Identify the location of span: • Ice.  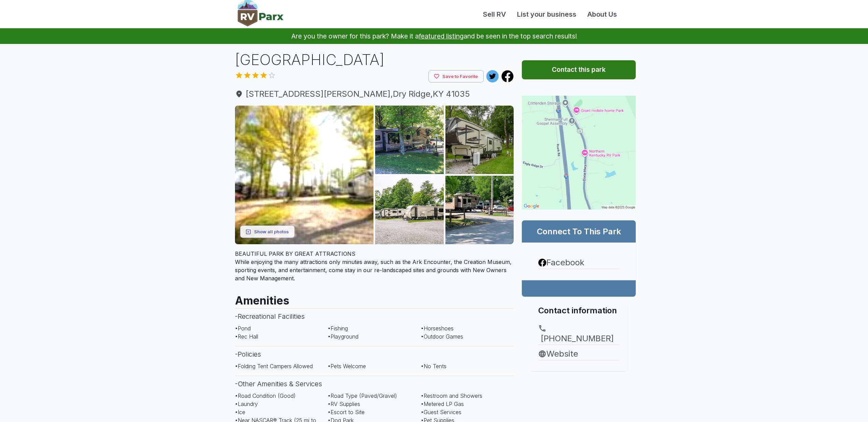
(240, 412).